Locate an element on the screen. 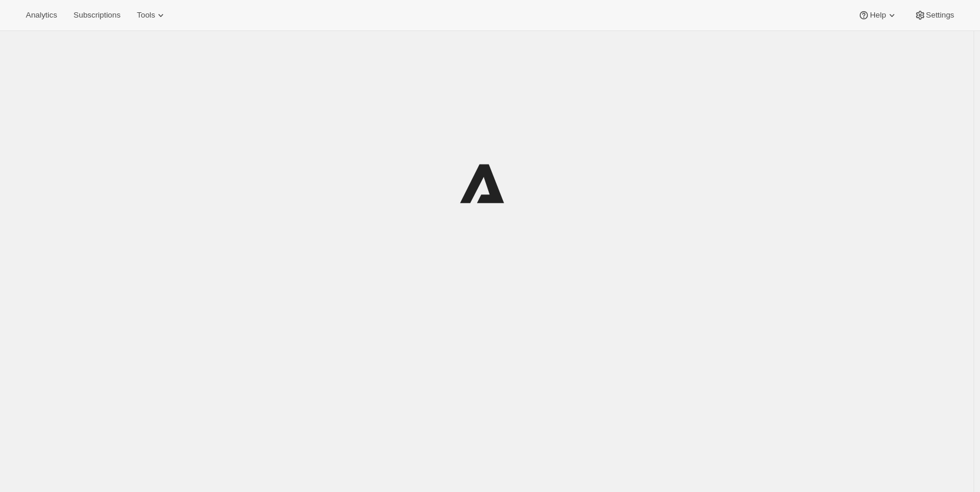 This screenshot has width=980, height=492. span: Tools is located at coordinates (146, 15).